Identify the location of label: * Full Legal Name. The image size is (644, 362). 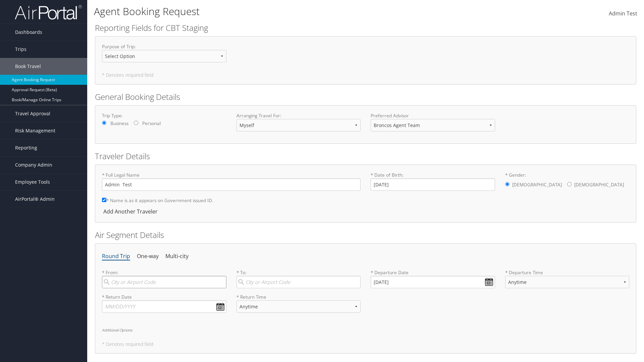
(231, 181).